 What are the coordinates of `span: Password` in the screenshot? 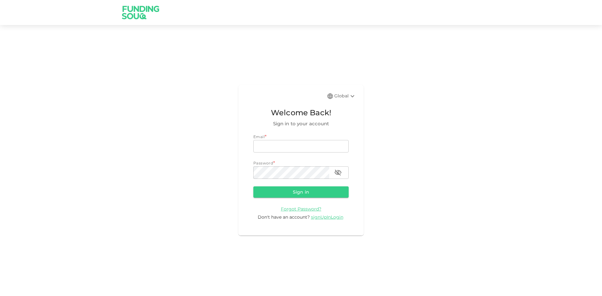 It's located at (263, 163).